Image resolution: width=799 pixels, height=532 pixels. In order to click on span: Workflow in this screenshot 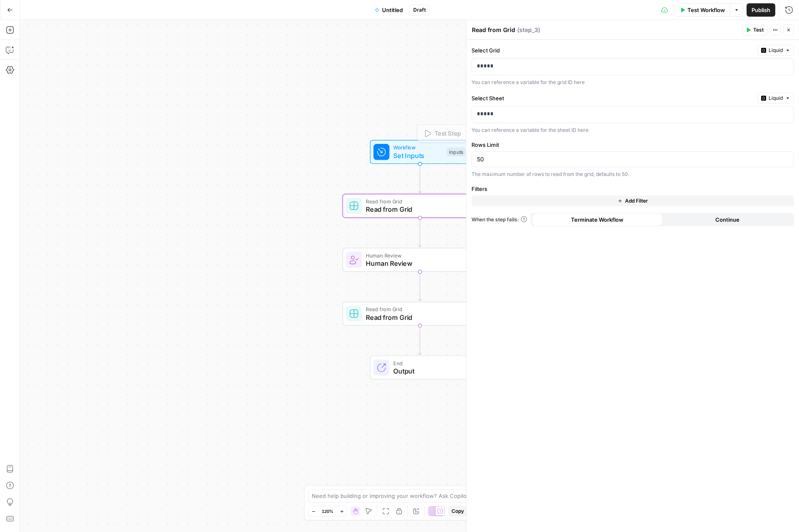, I will do `click(418, 147)`.